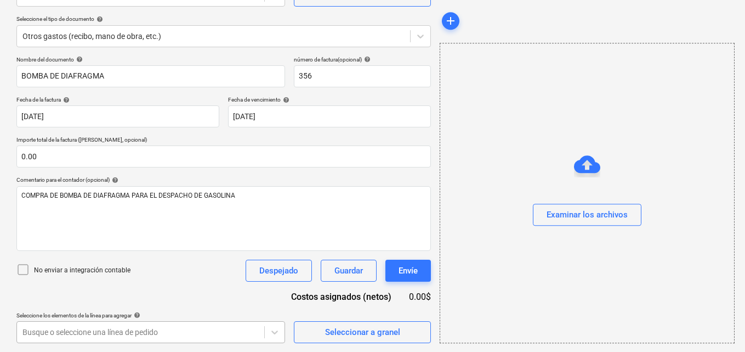 This screenshot has height=352, width=745. What do you see at coordinates (362, 59) in the screenshot?
I see `div: número de factura (opcional)` at bounding box center [362, 59].